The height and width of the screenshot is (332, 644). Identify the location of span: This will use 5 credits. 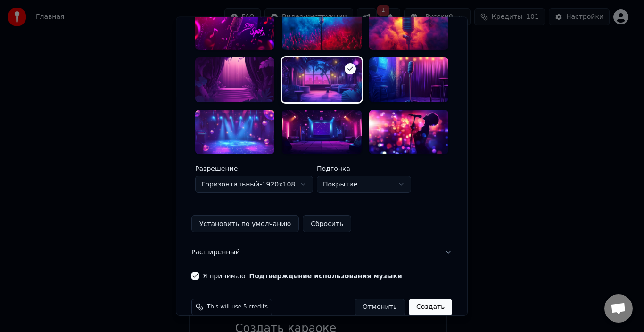
(237, 307).